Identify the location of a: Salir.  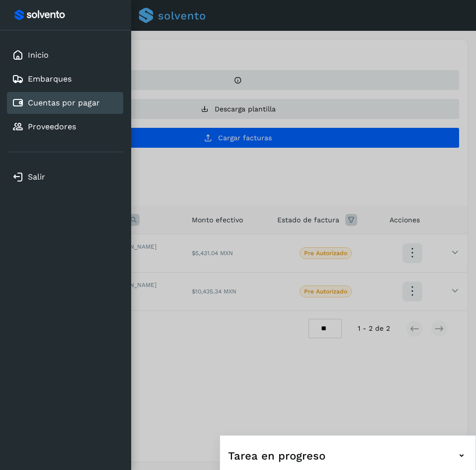
(36, 177).